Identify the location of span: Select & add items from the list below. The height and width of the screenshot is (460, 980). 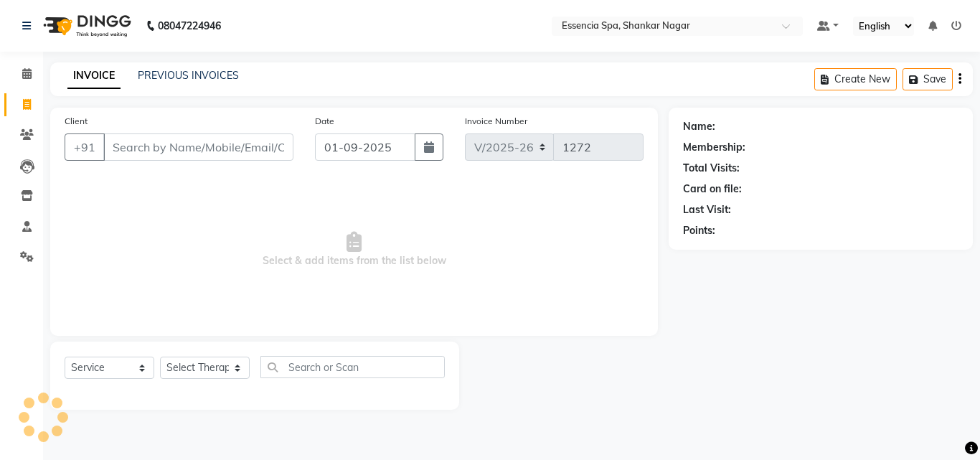
(353, 250).